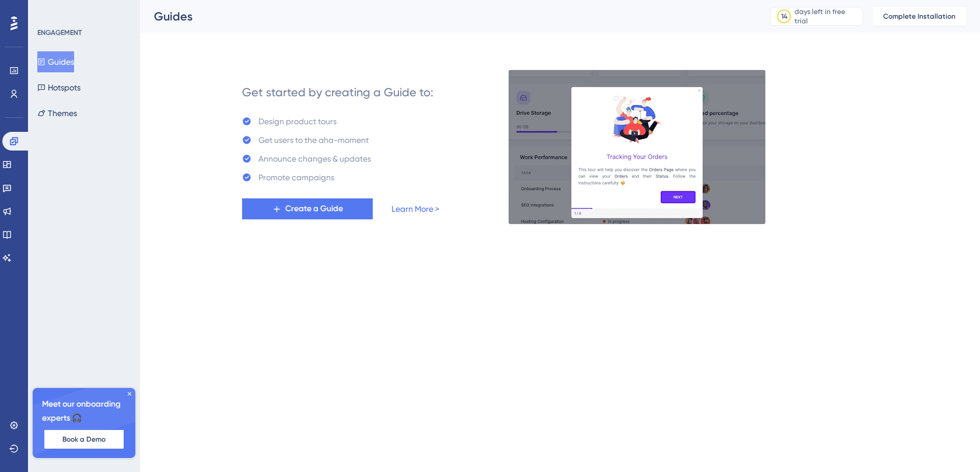  What do you see at coordinates (919, 16) in the screenshot?
I see `span: Complete Installation` at bounding box center [919, 16].